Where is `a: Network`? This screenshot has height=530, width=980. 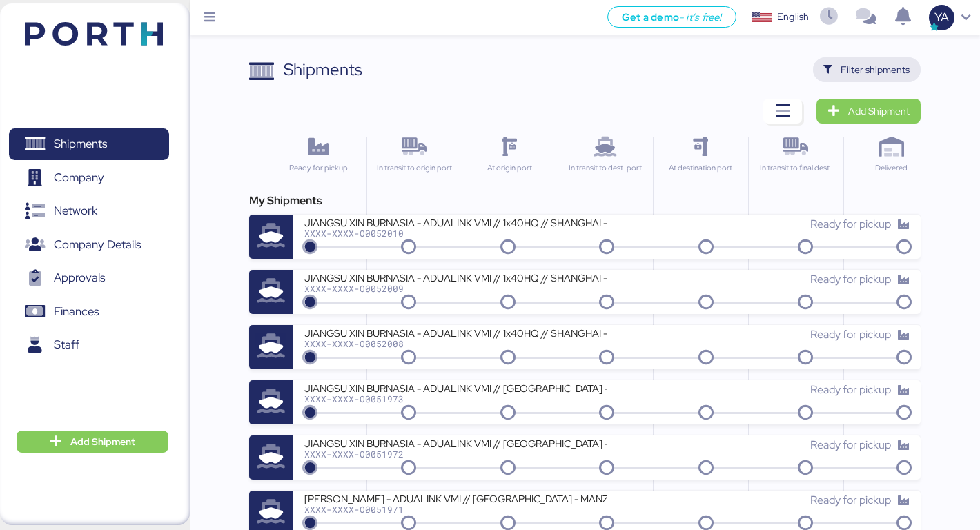
a: Network is located at coordinates (89, 211).